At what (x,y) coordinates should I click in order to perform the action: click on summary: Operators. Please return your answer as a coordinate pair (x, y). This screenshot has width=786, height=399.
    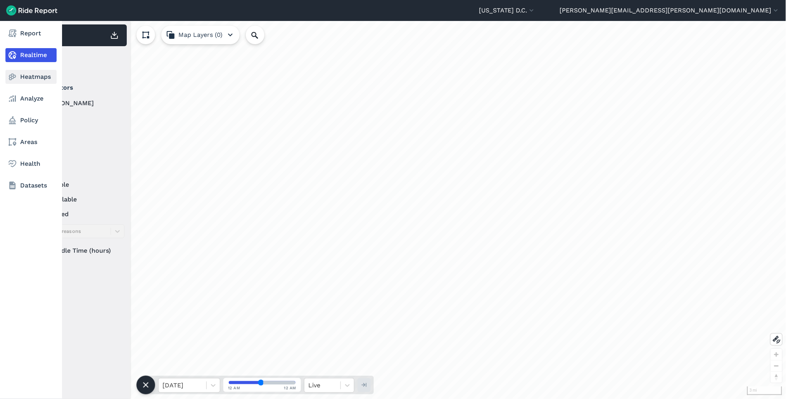
    Looking at the image, I should click on (77, 88).